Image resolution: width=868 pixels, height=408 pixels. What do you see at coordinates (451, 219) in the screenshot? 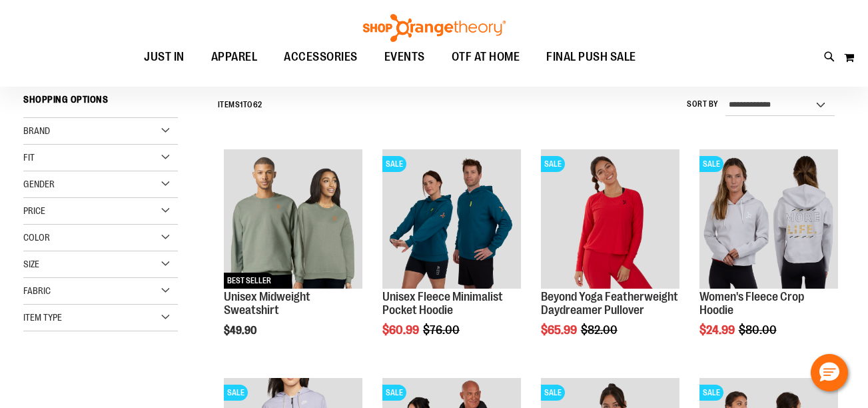
I see `img: Unisex Fleece Minimalist Pocket Hoodie` at bounding box center [451, 219].